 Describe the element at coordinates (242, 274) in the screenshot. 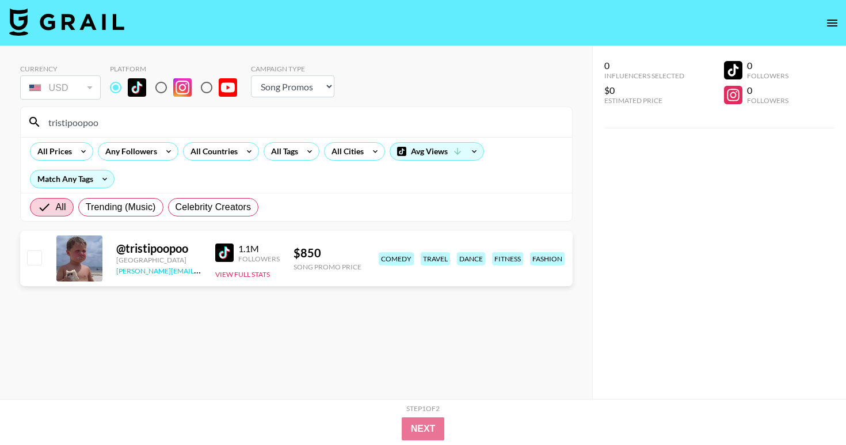

I see `button: View Full Stats` at that location.